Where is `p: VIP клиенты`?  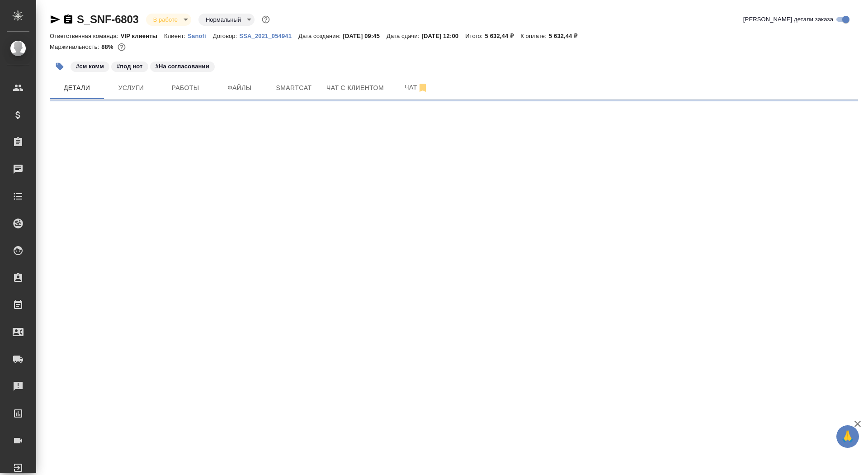 p: VIP клиенты is located at coordinates (143, 35).